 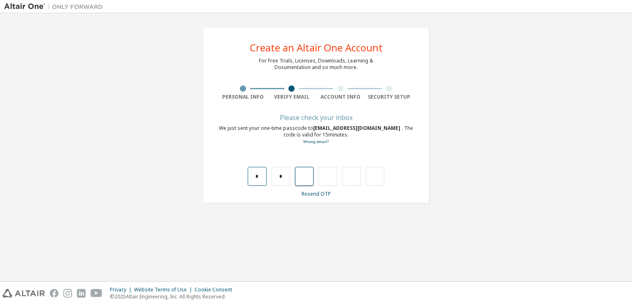 What do you see at coordinates (316, 64) in the screenshot?
I see `div: For Free Trials, Licenses, Downloads, Learning & Documentation and so much more.` at bounding box center [316, 64].